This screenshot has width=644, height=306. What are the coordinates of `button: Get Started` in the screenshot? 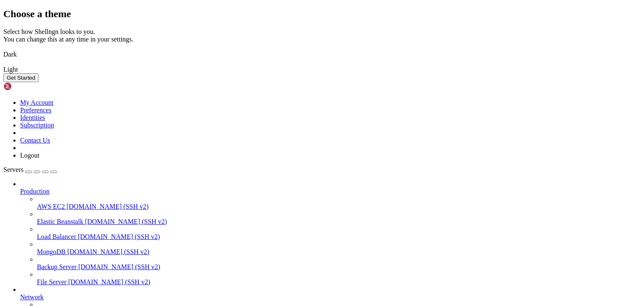 It's located at (21, 78).